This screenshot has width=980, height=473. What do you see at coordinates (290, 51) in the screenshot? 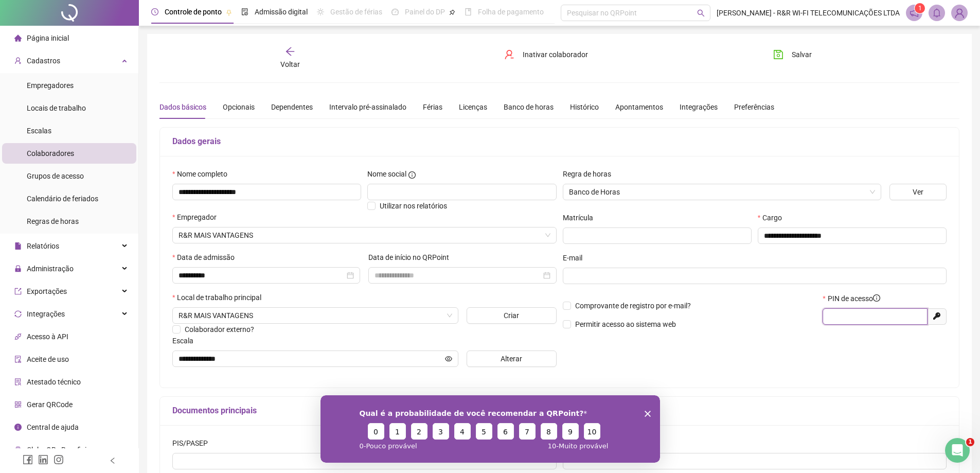
I see `span: arrow-left` at bounding box center [290, 51].